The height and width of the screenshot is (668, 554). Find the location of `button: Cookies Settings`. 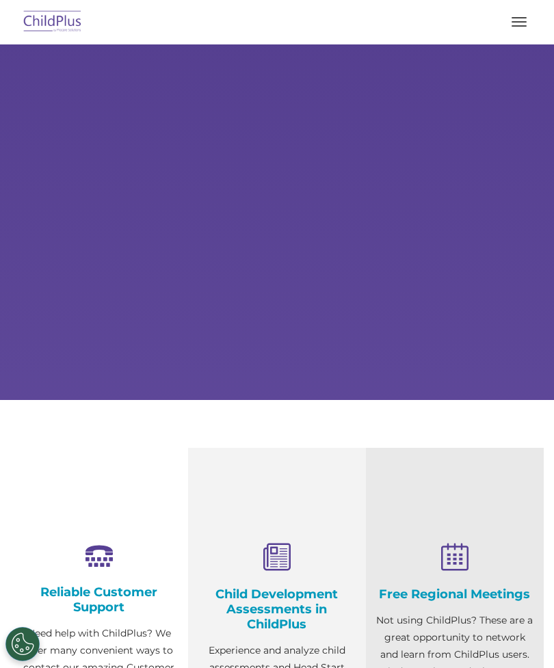

button: Cookies Settings is located at coordinates (23, 644).